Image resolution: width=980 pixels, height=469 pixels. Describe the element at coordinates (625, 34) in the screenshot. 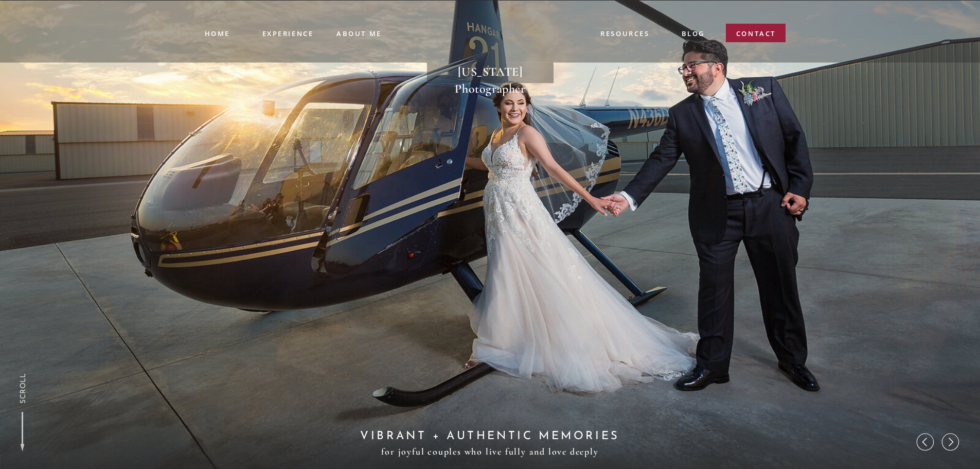

I see `a: resources` at that location.